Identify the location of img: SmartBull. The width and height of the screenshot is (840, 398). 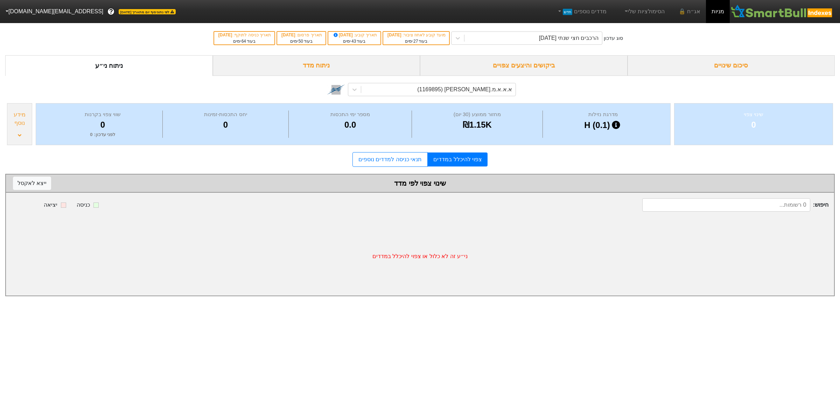
(782, 12).